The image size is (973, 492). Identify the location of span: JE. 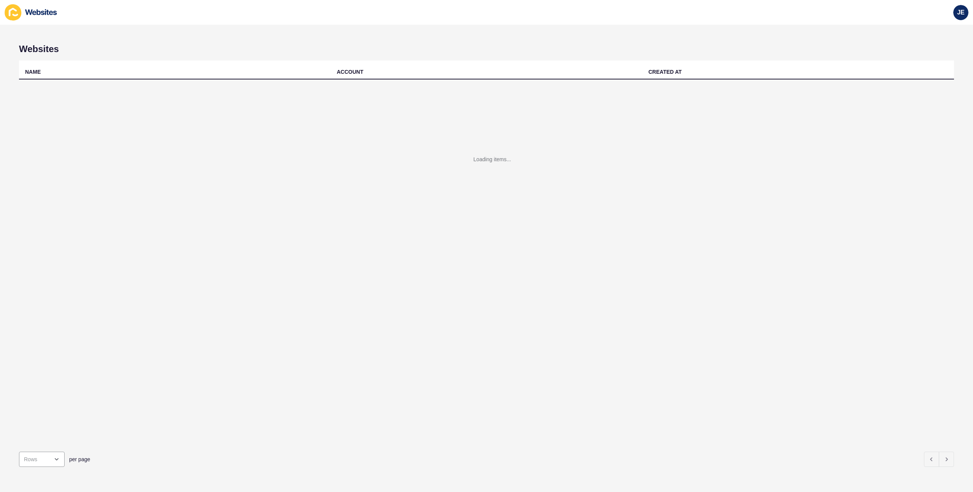
(961, 13).